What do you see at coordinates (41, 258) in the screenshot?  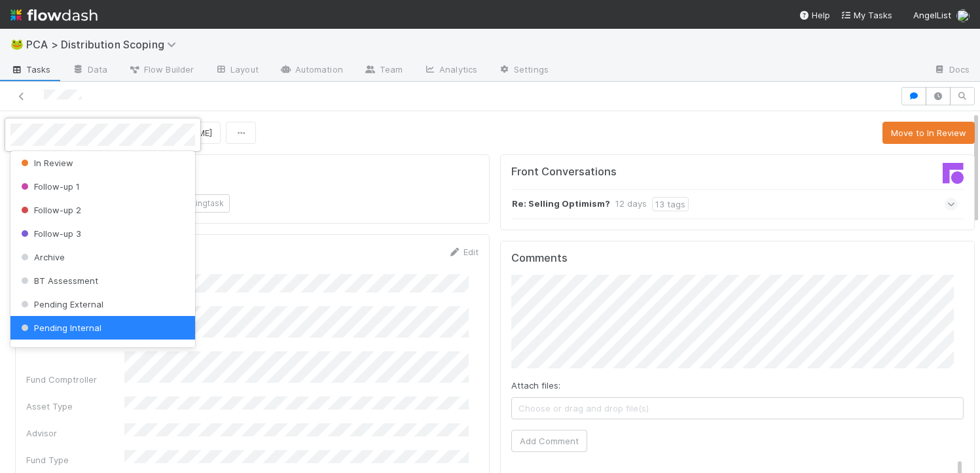 I see `span: Archive` at bounding box center [41, 258].